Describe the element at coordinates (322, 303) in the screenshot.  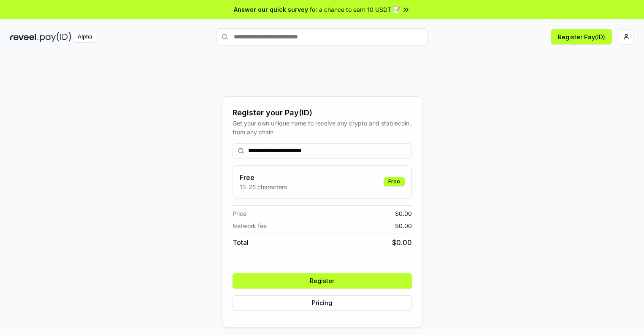
I see `button: Pricing` at that location.